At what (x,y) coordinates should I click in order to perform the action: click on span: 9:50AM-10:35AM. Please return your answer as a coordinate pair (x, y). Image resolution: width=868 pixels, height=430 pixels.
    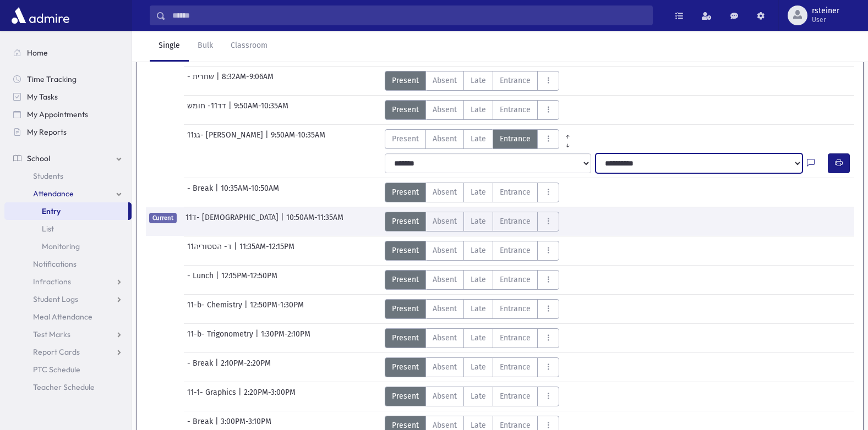
    Looking at the image, I should click on (297, 139).